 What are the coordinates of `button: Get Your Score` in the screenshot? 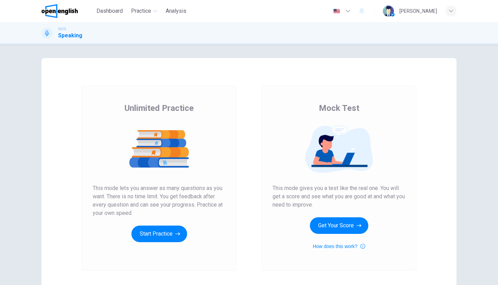 It's located at (339, 226).